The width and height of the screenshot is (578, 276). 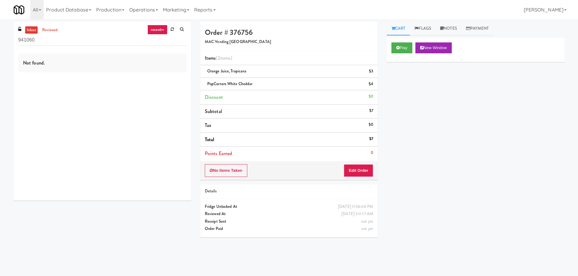 What do you see at coordinates (208, 125) in the screenshot?
I see `span: Tax` at bounding box center [208, 125].